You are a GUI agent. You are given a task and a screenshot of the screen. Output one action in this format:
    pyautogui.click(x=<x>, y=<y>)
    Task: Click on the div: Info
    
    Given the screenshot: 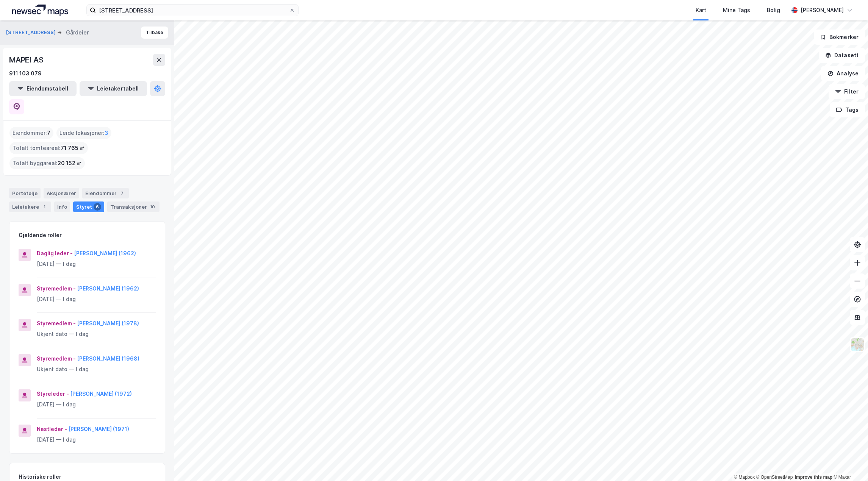 What is the action you would take?
    pyautogui.click(x=62, y=207)
    